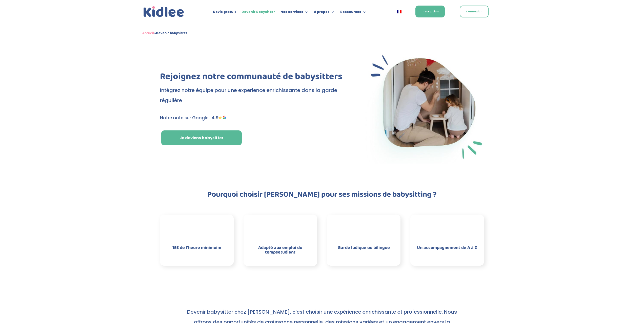  Describe the element at coordinates (251, 77) in the screenshot. I see `span: Rejoignez notre communauté de babysitters` at that location.